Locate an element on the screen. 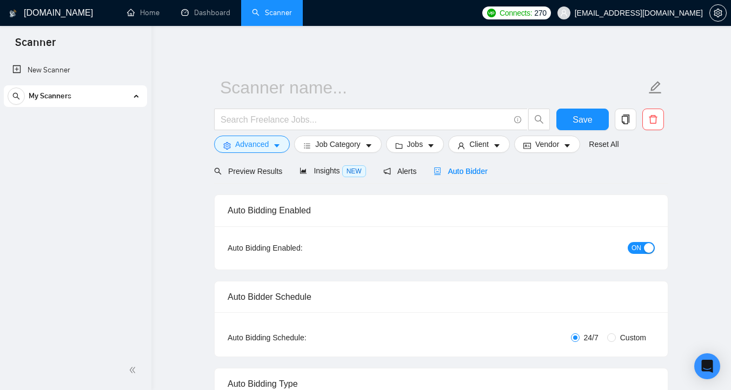 This screenshot has width=731, height=390. span: 270 is located at coordinates (540, 13).